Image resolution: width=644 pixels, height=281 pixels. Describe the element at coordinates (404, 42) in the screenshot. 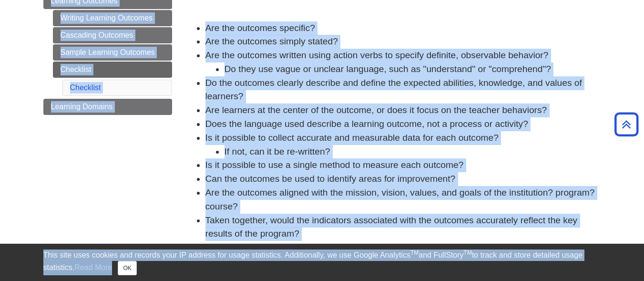

I see `li: Are the outcomes simply stated?` at that location.